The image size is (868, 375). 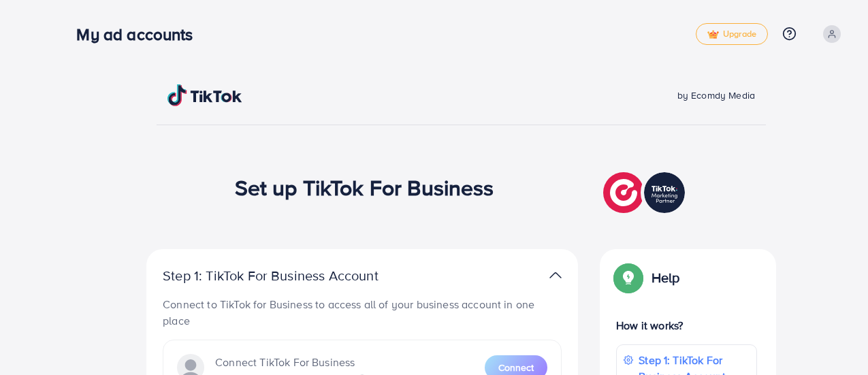 I want to click on p: Step 1: TikTok For Business Account, so click(x=292, y=275).